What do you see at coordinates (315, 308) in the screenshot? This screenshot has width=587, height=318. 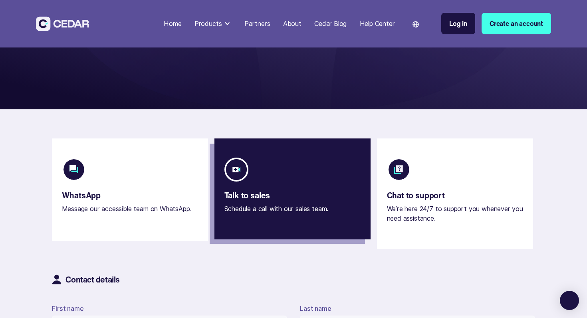 I see `label: Last name` at bounding box center [315, 308].